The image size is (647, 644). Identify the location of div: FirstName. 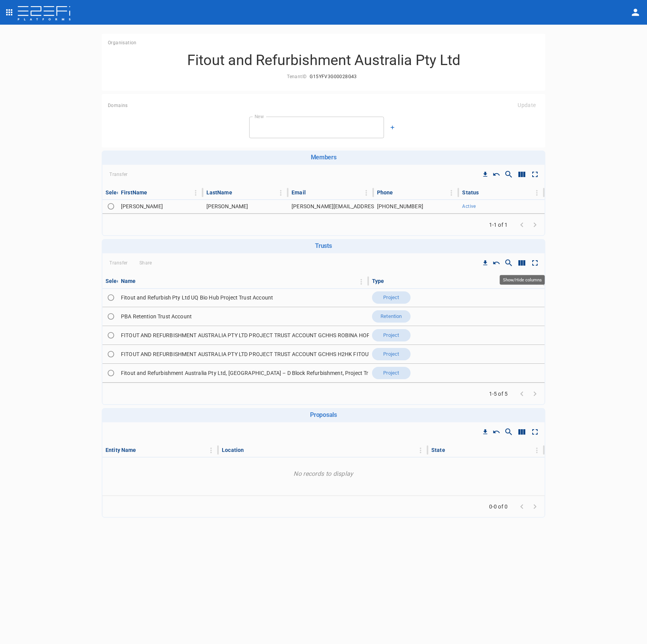
(134, 192).